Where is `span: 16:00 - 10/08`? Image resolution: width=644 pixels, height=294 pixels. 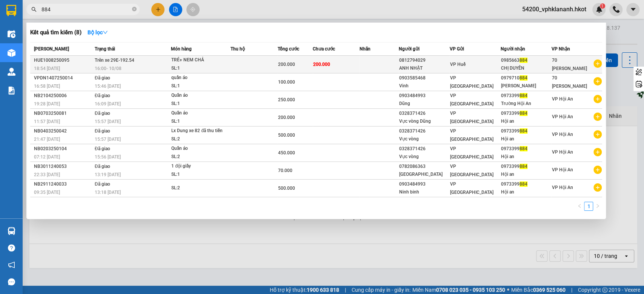
span: 16:00 - 10/08 is located at coordinates (108, 68).